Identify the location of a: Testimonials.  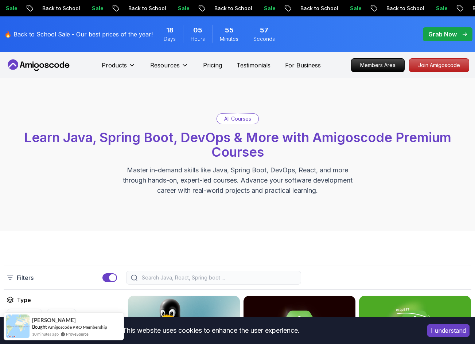
(253, 65).